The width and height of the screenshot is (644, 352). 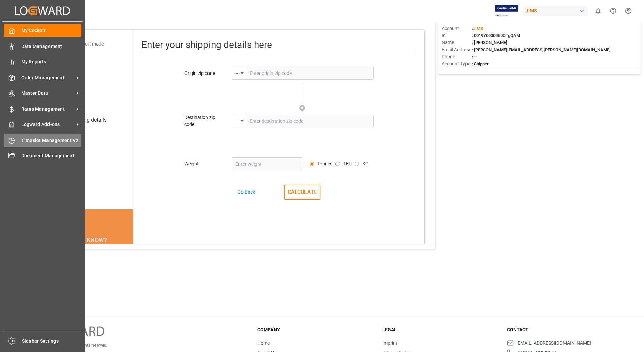 I want to click on a: Data Management, so click(x=42, y=46).